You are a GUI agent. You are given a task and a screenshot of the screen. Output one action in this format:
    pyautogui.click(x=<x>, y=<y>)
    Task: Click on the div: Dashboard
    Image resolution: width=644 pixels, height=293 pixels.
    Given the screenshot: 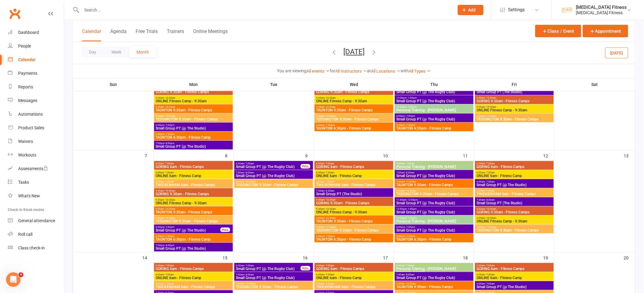 What is the action you would take?
    pyautogui.click(x=28, y=32)
    